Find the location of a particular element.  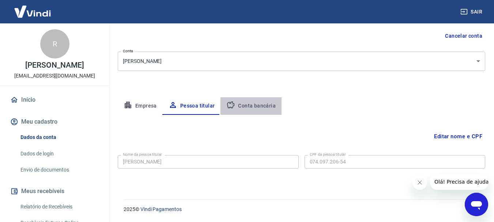

p: 2025 © is located at coordinates (300, 209).